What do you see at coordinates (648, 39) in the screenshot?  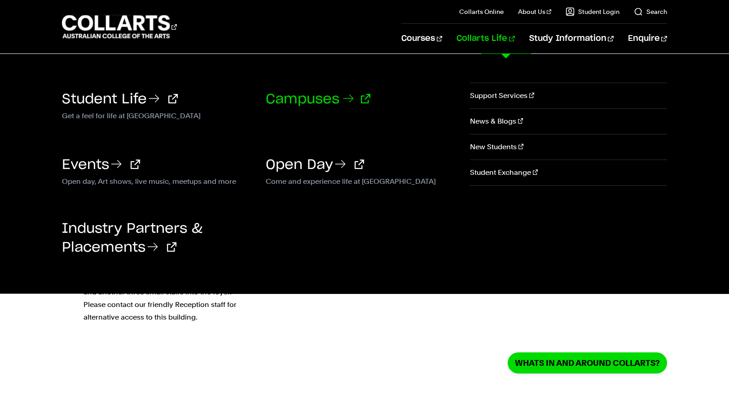 I see `a: Enquire` at bounding box center [648, 39].